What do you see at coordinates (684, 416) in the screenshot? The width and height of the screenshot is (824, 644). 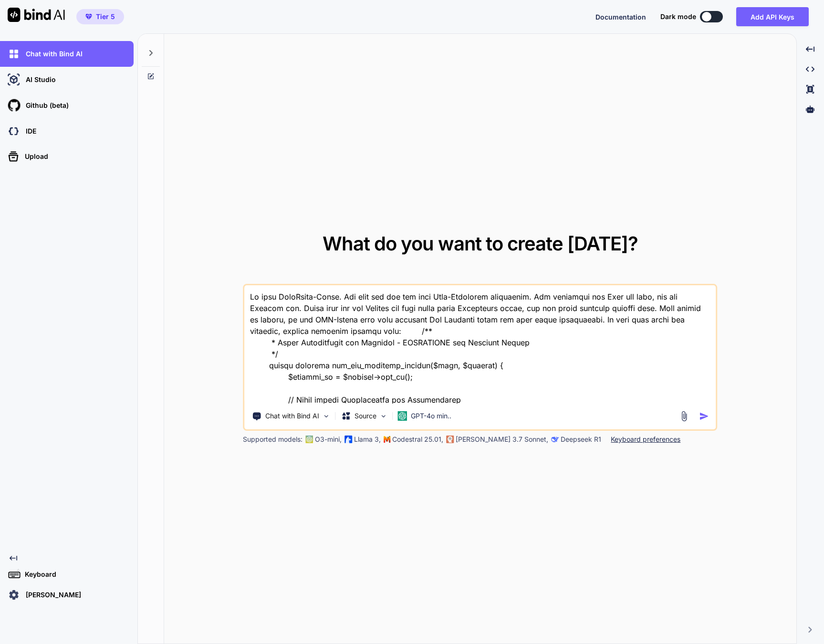 I see `img: attachment` at bounding box center [684, 416].